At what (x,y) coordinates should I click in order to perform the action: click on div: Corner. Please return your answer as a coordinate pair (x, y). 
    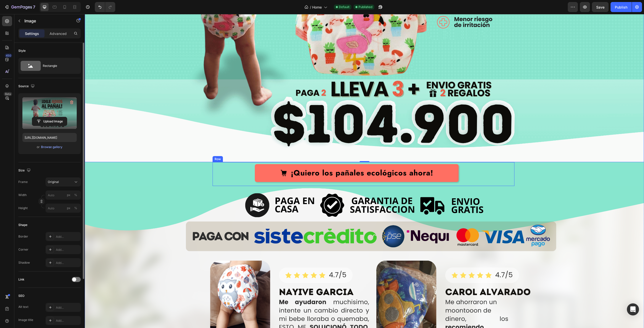
    Looking at the image, I should click on (23, 249).